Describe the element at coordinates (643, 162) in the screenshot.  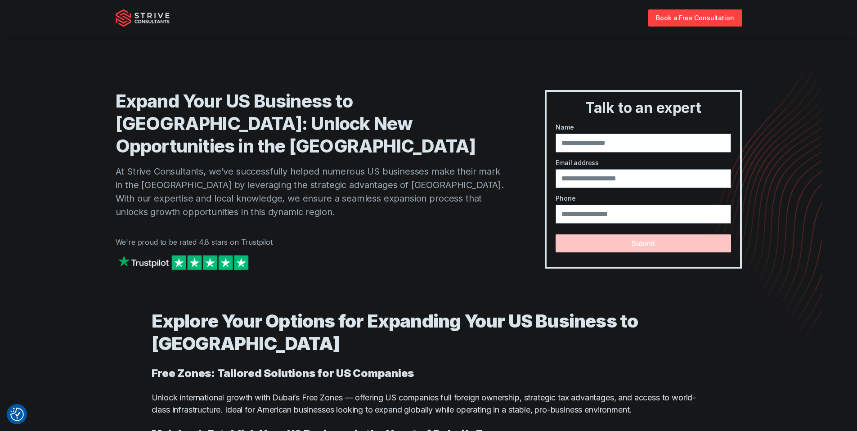
I see `label: Email address` at that location.